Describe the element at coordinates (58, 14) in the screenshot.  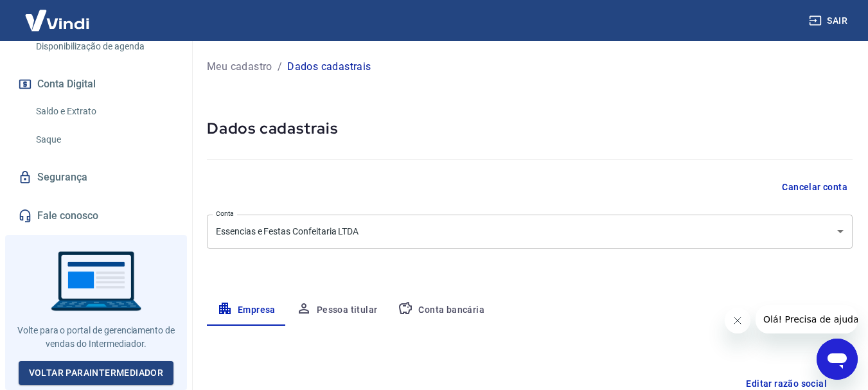
I see `span: Olá! Precisa de ajuda?` at that location.